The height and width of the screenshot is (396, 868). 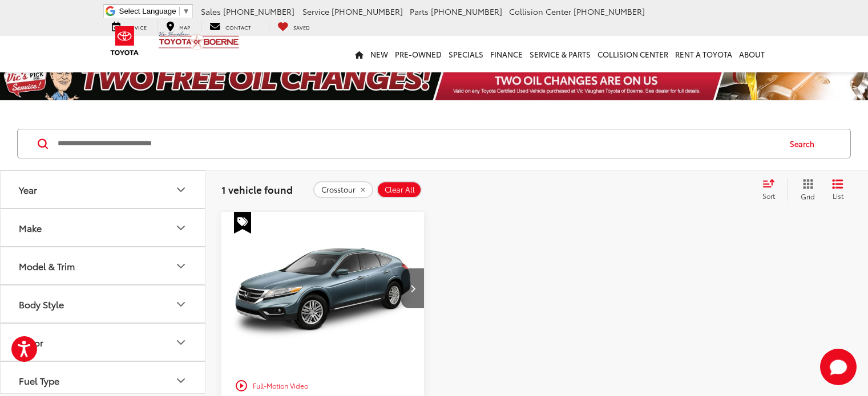 I want to click on span: Grid, so click(x=807, y=196).